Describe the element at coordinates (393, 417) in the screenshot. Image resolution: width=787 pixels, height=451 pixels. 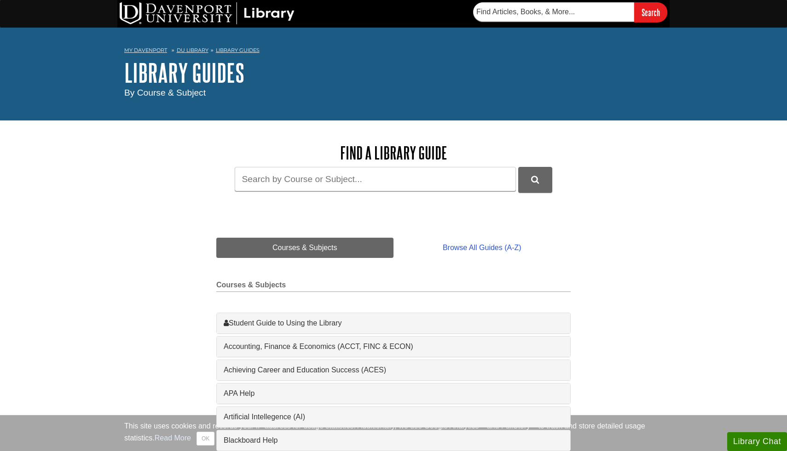
I see `div: Artificial Intellegence (AI)` at that location.